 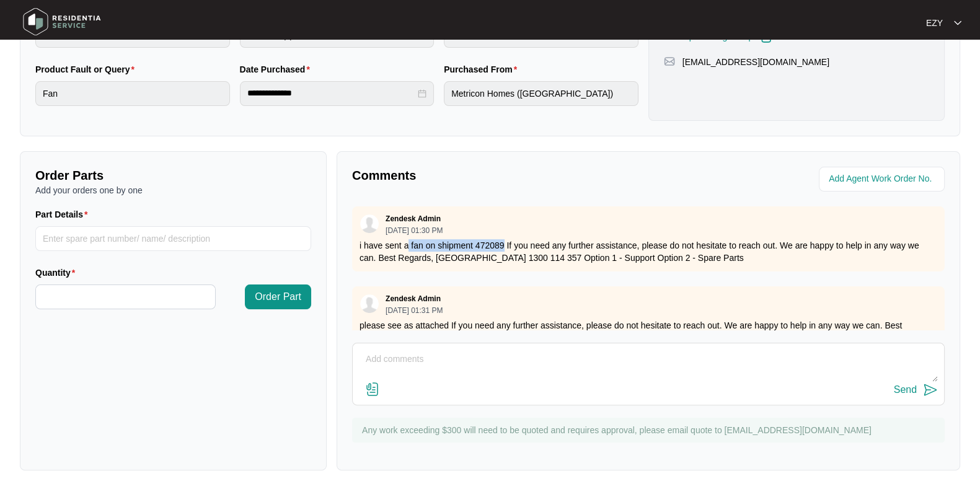 I want to click on img: residentia service logo, so click(x=62, y=22).